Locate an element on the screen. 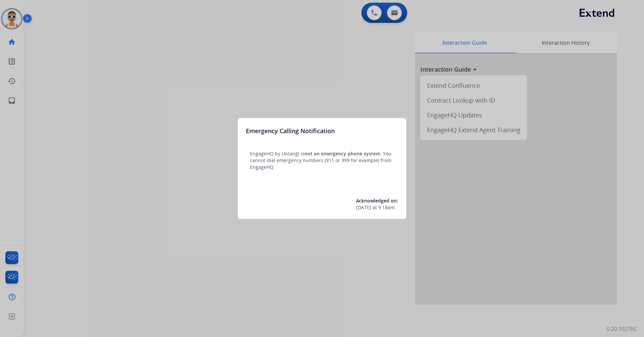  div: at is located at coordinates (377, 208).